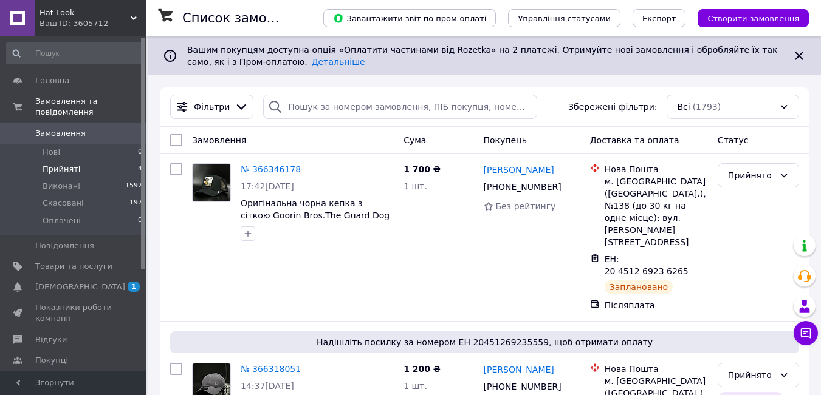 This screenshot has height=395, width=821. Describe the element at coordinates (414, 140) in the screenshot. I see `span: Cума` at that location.